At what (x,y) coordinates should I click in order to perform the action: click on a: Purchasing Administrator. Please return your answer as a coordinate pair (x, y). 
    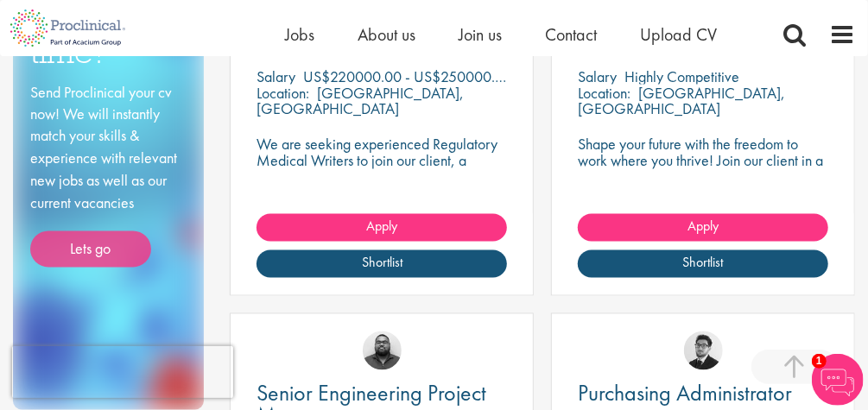
    Looking at the image, I should click on (703, 394).